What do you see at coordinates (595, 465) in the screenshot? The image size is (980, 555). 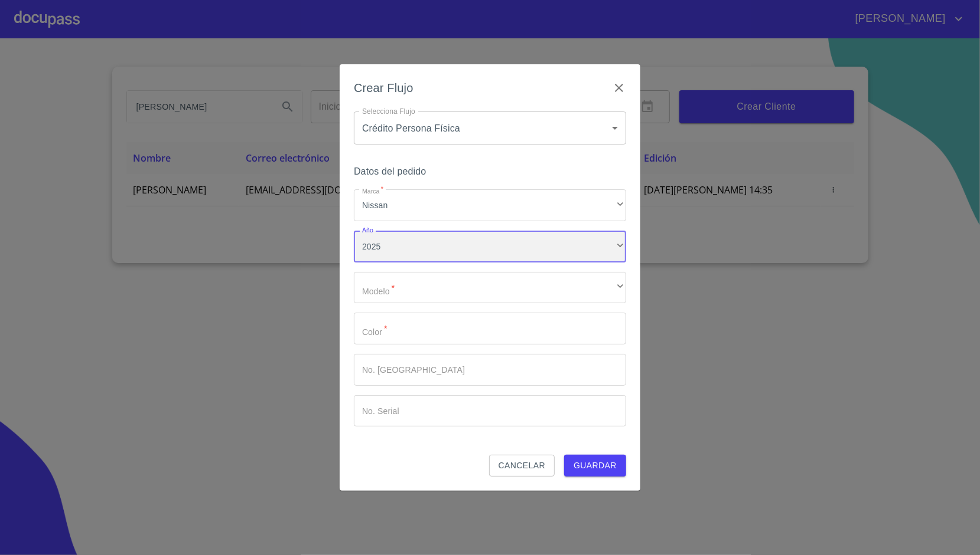 I see `span: Guardar` at bounding box center [595, 465].